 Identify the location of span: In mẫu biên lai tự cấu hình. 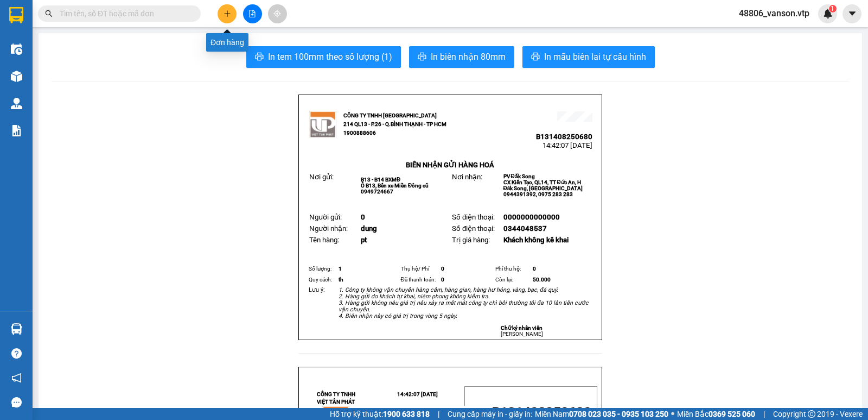
(595, 57).